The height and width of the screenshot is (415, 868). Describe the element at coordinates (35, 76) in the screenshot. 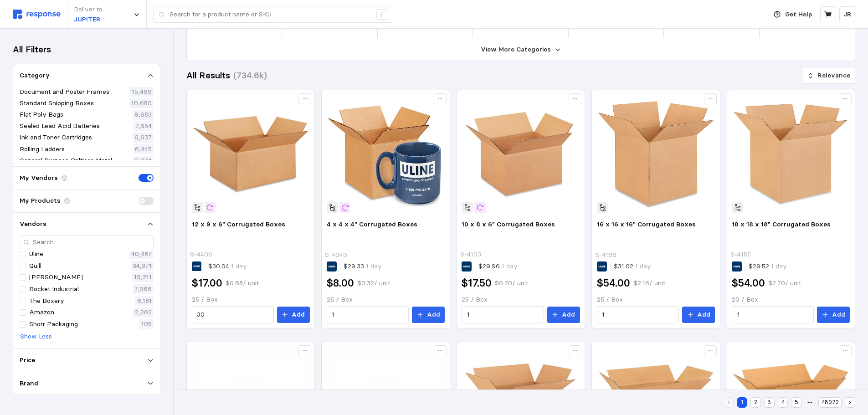

I see `p: Category` at that location.